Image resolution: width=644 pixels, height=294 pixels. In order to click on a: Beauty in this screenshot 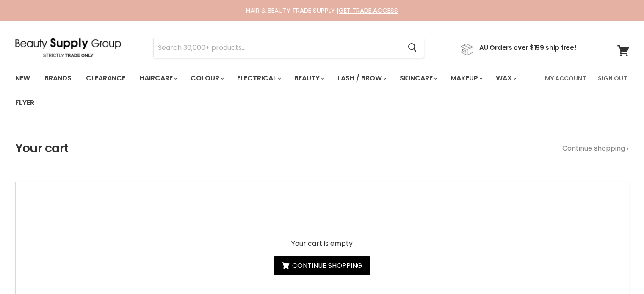, I will do `click(309, 78)`.